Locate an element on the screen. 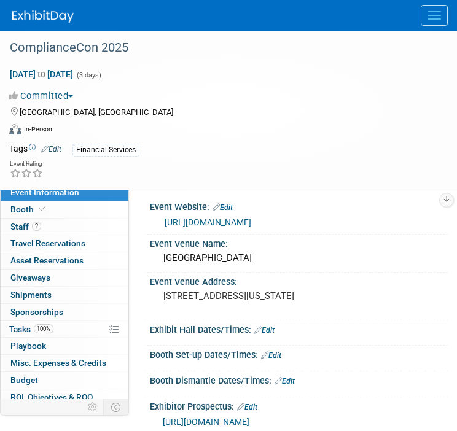  a: Misc. Expenses & Credits is located at coordinates (64, 363).